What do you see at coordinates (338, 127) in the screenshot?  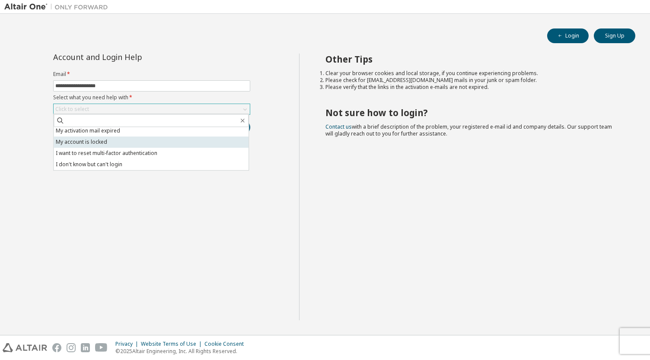 I see `a: Contact us` at bounding box center [338, 127].